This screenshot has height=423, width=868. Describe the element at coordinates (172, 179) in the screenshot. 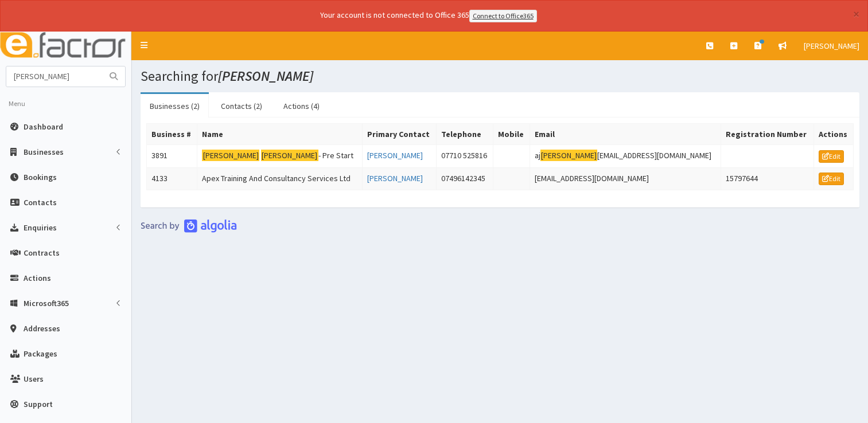

I see `td: 4133` at that location.